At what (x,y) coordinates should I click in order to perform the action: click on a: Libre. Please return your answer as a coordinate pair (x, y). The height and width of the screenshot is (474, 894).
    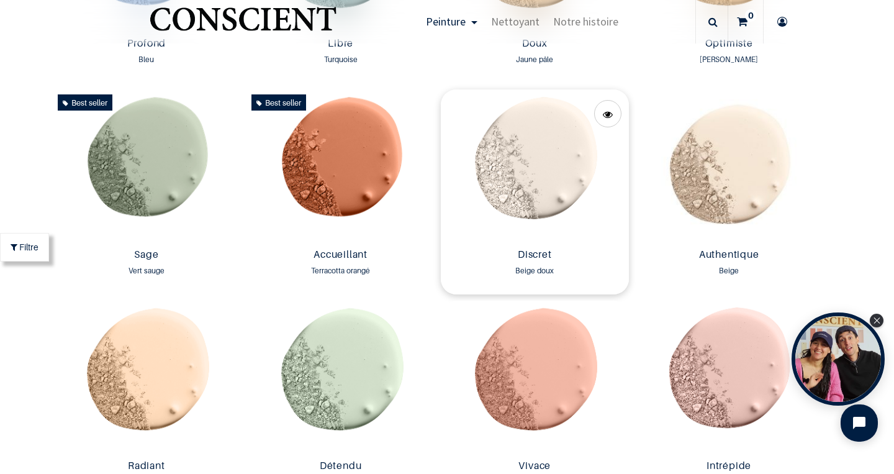
    Looking at the image, I should click on (340, 44).